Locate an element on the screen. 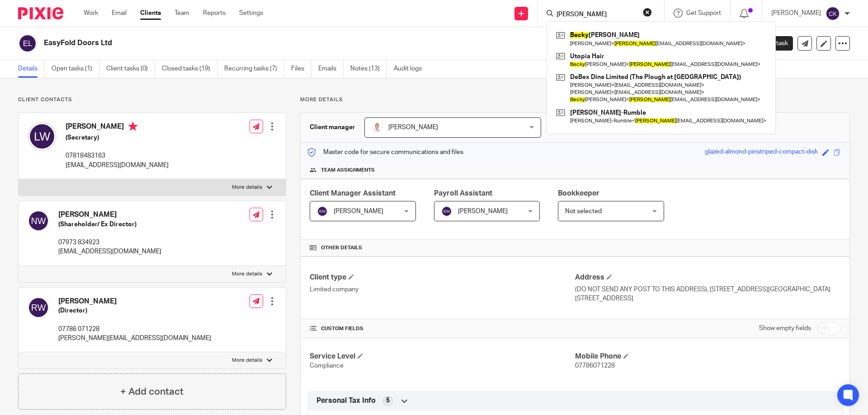 The height and width of the screenshot is (415, 868). h4: + Add contact is located at coordinates (152, 391).